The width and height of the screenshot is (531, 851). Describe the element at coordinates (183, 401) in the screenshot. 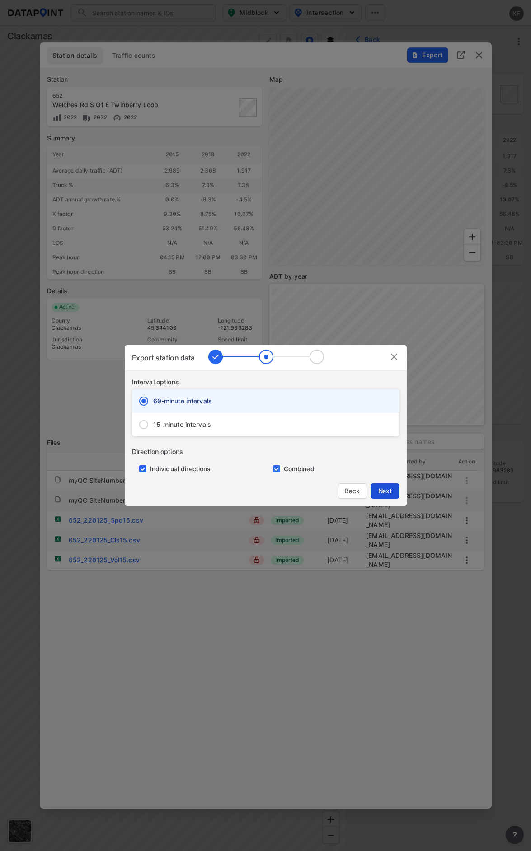

I see `span: 60-minute intervals` at that location.